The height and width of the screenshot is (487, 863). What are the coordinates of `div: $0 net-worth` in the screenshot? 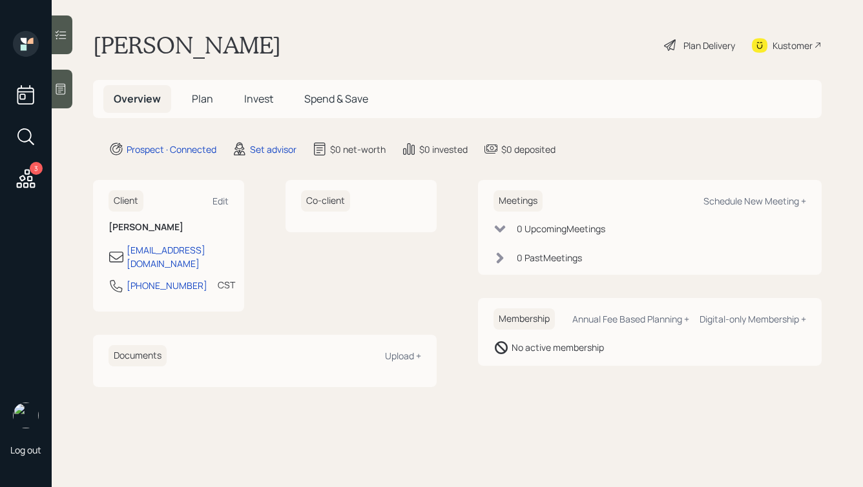 It's located at (358, 149).